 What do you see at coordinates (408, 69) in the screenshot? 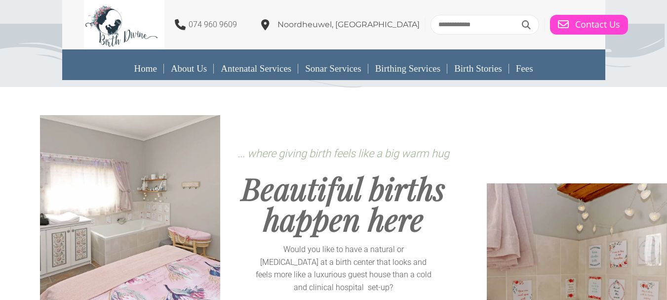
I see `a: Birthing Services` at bounding box center [408, 69].